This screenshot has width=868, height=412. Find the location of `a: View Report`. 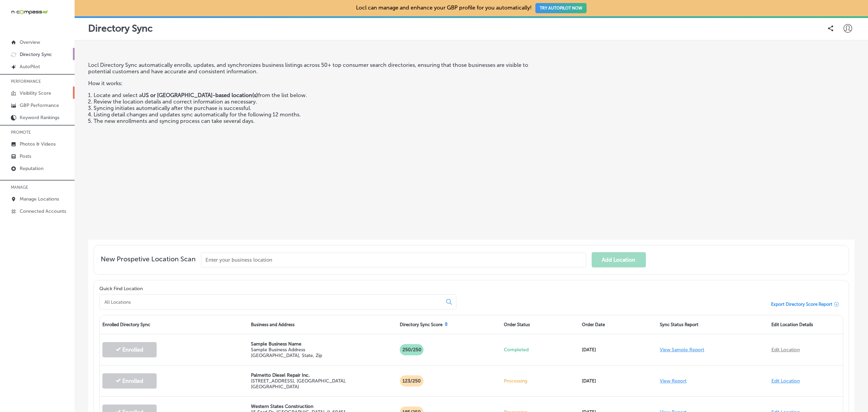

a: View Report is located at coordinates (673, 381).